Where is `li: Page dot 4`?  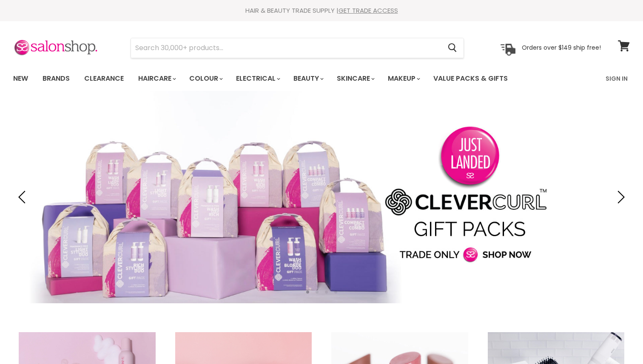
li: Page dot 4 is located at coordinates (336, 292).